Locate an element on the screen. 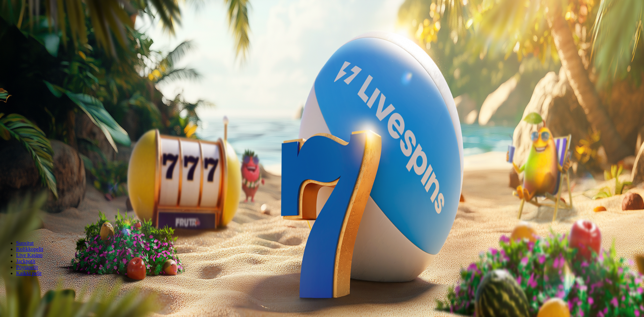 The image size is (644, 317). nav: Lobby is located at coordinates (322, 253).